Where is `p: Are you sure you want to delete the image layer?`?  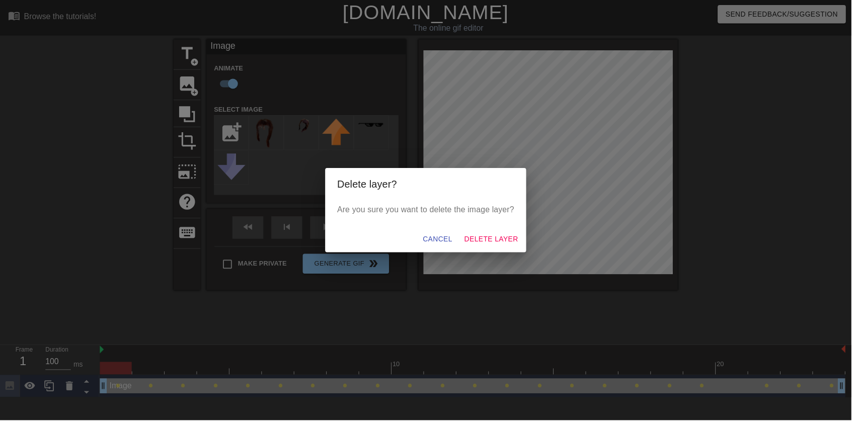 p: Are you sure you want to delete the image layer? is located at coordinates (429, 212).